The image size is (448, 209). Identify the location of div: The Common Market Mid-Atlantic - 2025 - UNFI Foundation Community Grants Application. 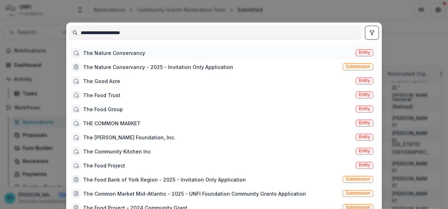
(194, 194).